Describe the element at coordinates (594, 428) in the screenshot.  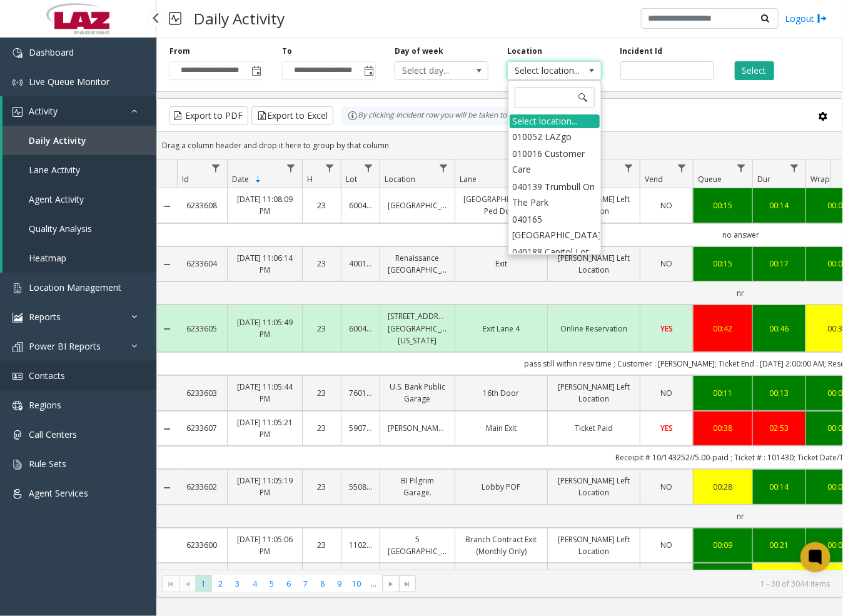
I see `a: Ticket Paid` at that location.